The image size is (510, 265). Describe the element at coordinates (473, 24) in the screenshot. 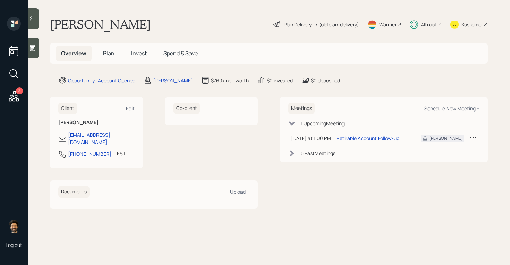

I see `div: Kustomer` at that location.